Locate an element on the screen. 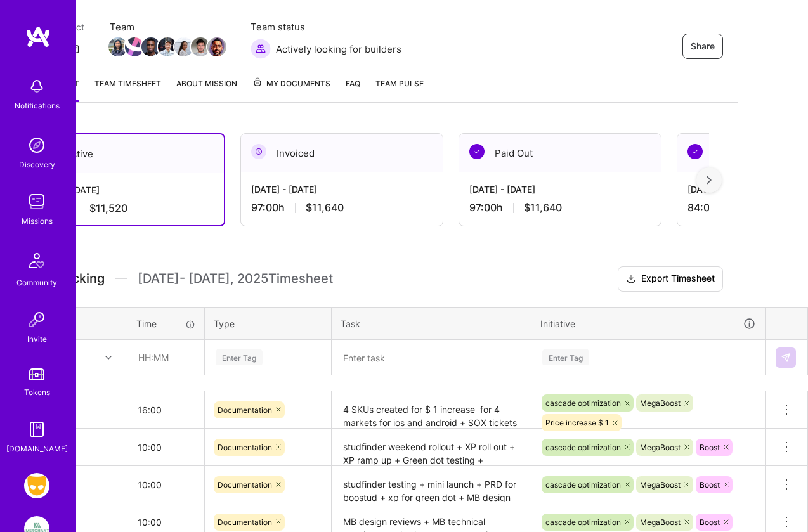 This screenshot has width=808, height=532. span: Price increase $ 1 is located at coordinates (577, 422).